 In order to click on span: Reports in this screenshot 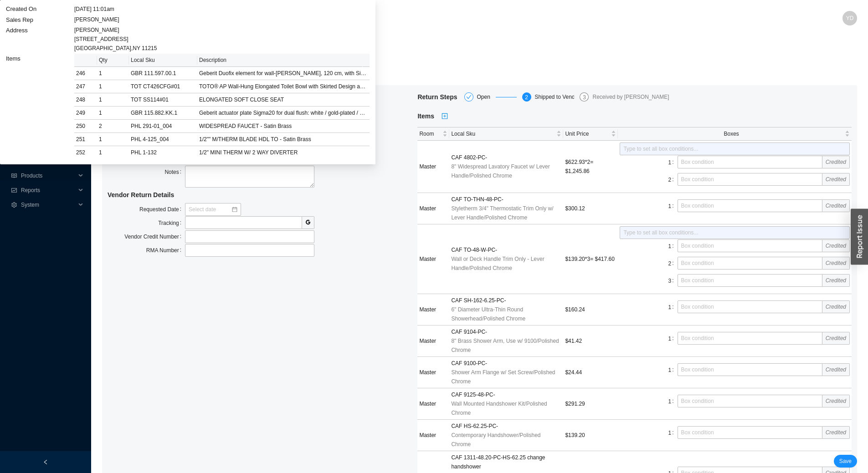, I will do `click(48, 190)`.